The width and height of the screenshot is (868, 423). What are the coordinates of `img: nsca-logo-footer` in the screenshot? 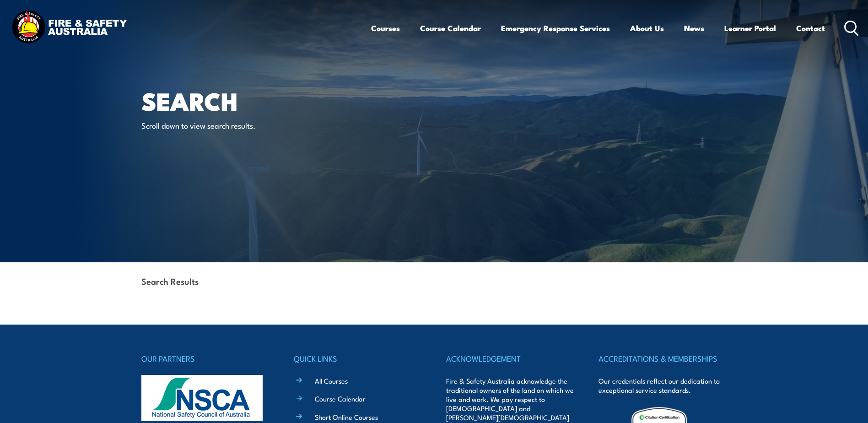 It's located at (201, 398).